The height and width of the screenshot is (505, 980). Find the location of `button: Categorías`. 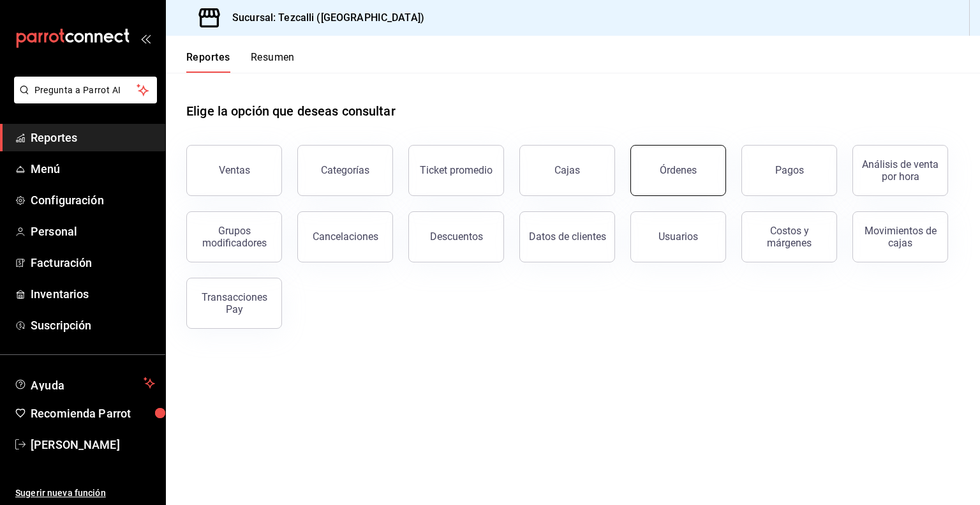

button: Categorías is located at coordinates (345, 170).